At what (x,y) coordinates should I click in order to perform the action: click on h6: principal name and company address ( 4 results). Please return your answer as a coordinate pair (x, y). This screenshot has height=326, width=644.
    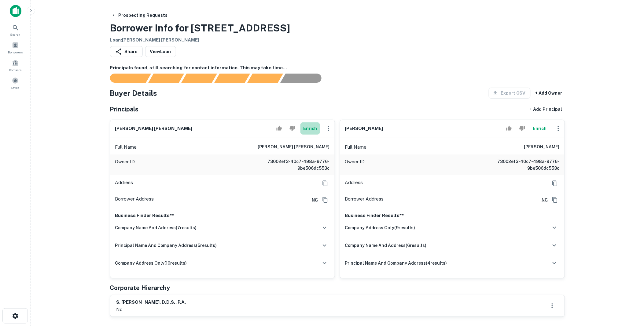
    Looking at the image, I should click on (396, 264).